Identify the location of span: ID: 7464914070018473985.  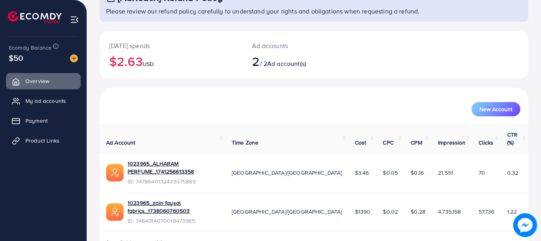
(173, 221).